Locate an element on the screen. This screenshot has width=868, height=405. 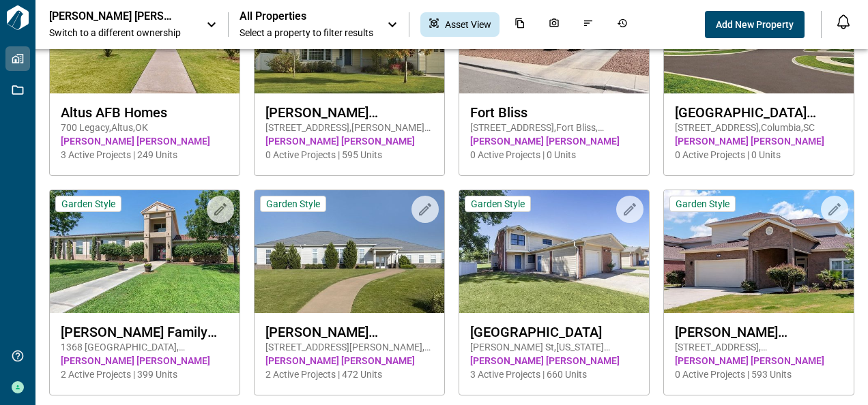
span: 3 Active Projects | 660 Units is located at coordinates (554, 374).